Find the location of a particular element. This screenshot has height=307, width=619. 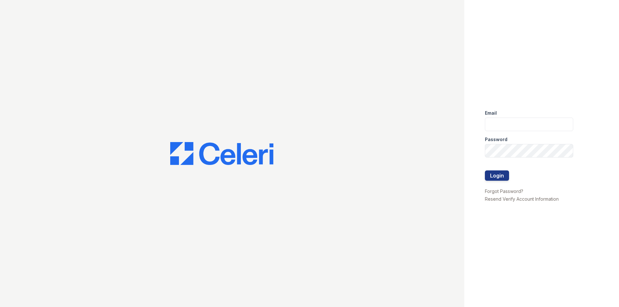

button: Login is located at coordinates (497, 176).